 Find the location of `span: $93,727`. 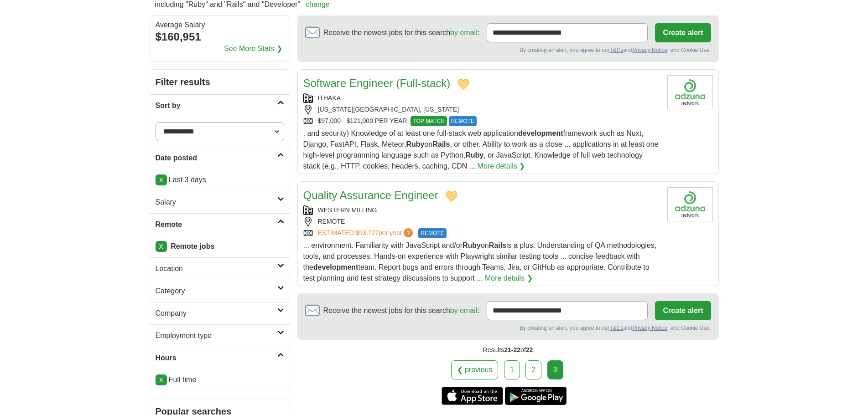

span: $93,727 is located at coordinates (367, 233).